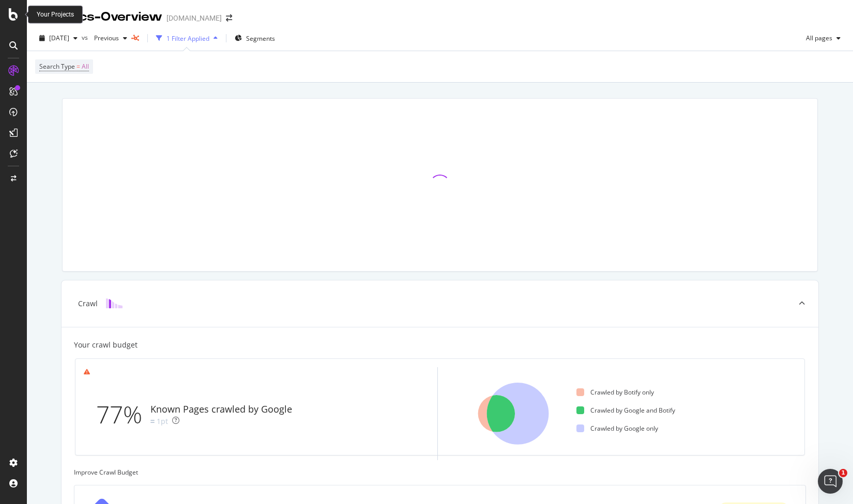 This screenshot has width=853, height=504. Describe the element at coordinates (843, 473) in the screenshot. I see `span: 1` at that location.